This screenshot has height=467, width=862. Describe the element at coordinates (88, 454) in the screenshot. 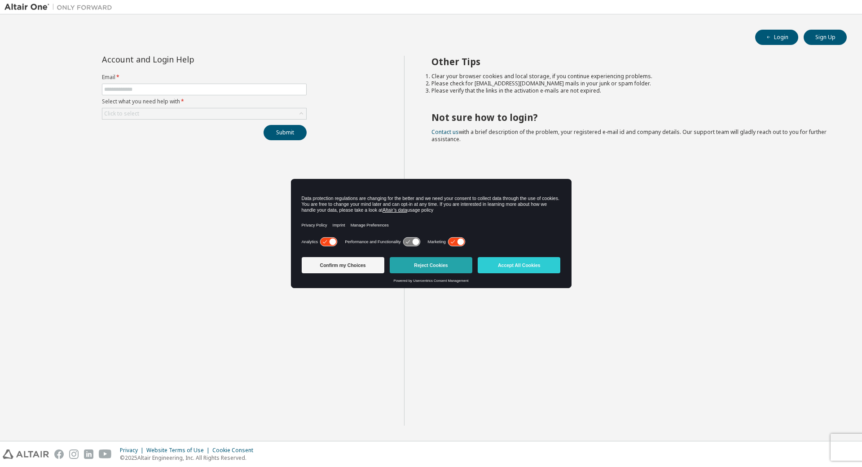

I see `img: linkedin.svg` at that location.